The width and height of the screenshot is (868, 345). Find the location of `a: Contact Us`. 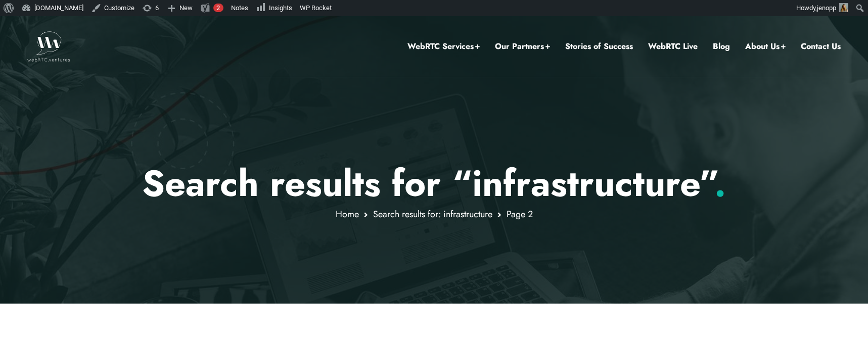

a: Contact Us is located at coordinates (821, 46).